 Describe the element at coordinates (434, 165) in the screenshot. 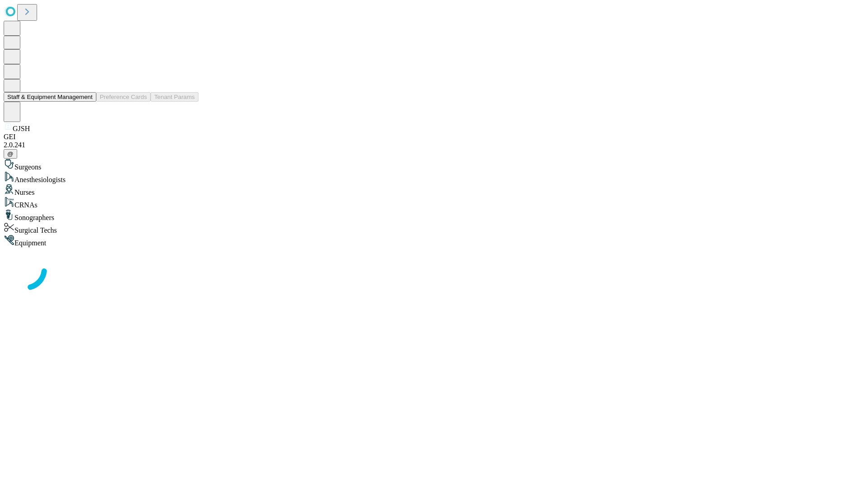

I see `div: Surgeons` at that location.